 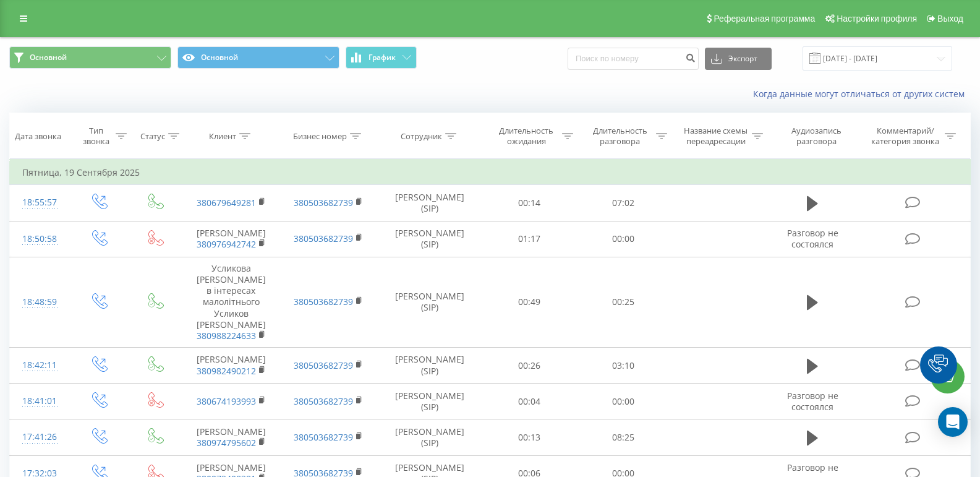 I want to click on td: 00:14, so click(x=529, y=203).